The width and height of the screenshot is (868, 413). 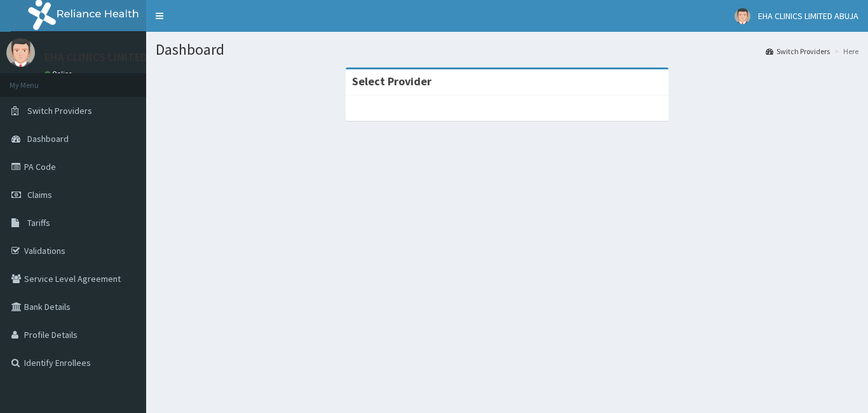 I want to click on span: Switch Providers, so click(x=59, y=110).